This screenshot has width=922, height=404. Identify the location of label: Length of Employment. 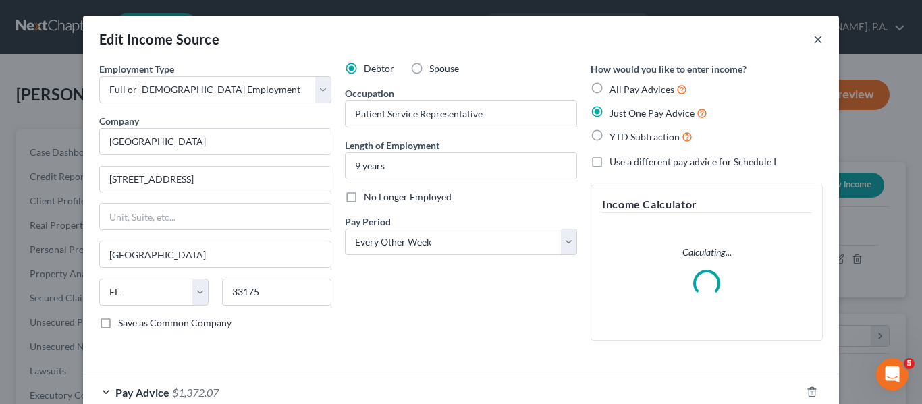
(392, 145).